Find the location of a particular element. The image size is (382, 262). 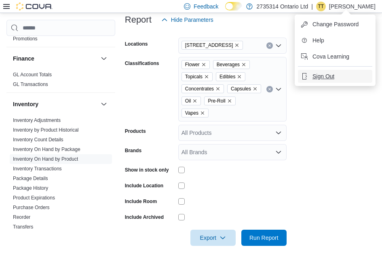

button: Remove Edibles from selection in this group is located at coordinates (239, 77).